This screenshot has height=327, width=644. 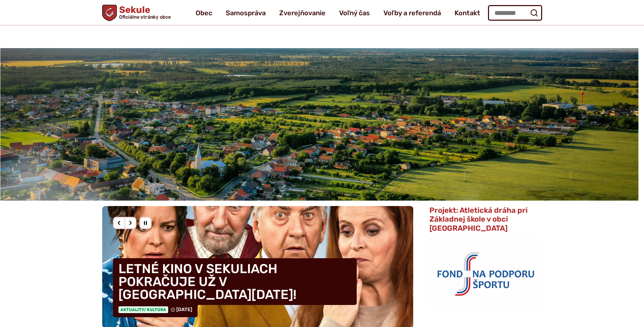 I want to click on span: / Kultúra, so click(x=155, y=310).